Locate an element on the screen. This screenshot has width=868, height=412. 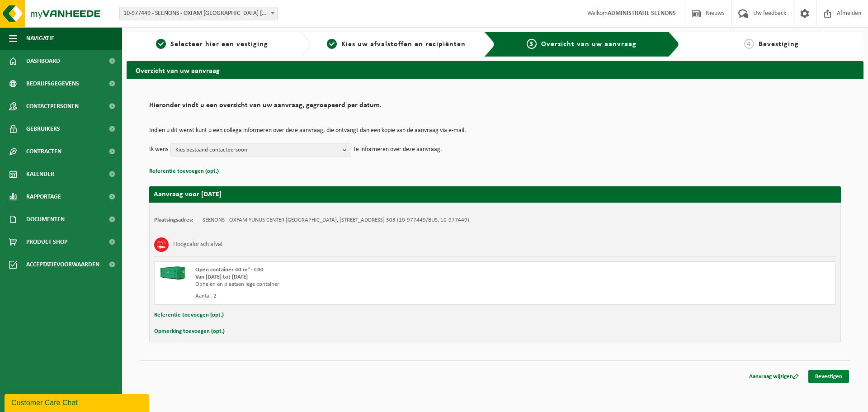
strong: Plaatsingsadres: is located at coordinates (174, 219).